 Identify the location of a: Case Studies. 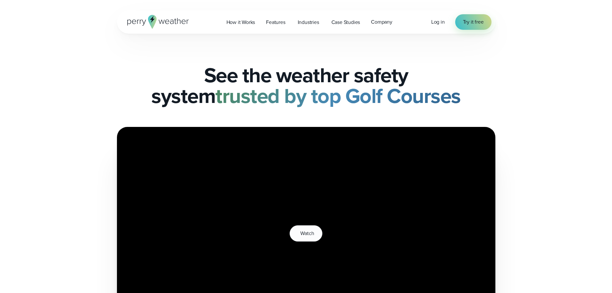
(346, 22).